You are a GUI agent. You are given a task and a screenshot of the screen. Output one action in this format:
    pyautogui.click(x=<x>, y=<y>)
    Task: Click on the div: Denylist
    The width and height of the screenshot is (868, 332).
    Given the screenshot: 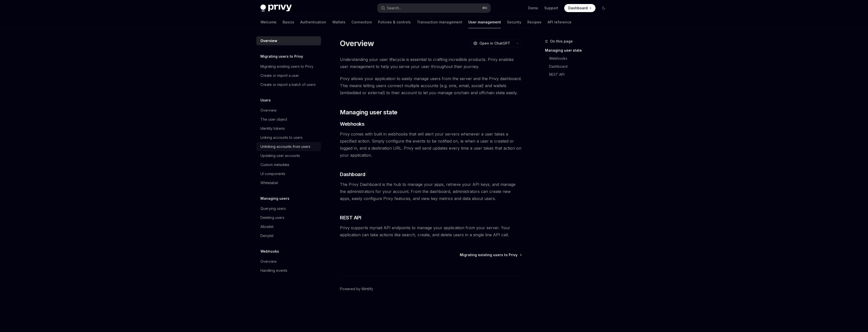 What is the action you would take?
    pyautogui.click(x=267, y=236)
    